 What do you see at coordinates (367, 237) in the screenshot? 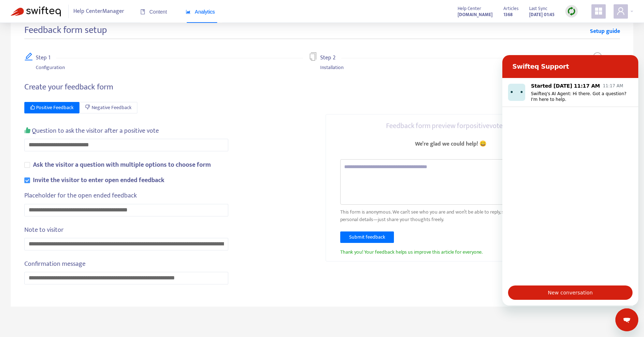
I see `span: Submit feedback` at bounding box center [367, 237].